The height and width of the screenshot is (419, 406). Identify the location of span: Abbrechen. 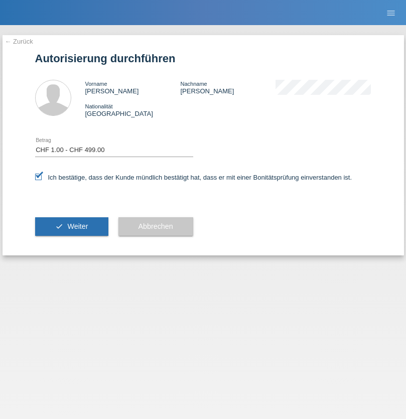
(155, 226).